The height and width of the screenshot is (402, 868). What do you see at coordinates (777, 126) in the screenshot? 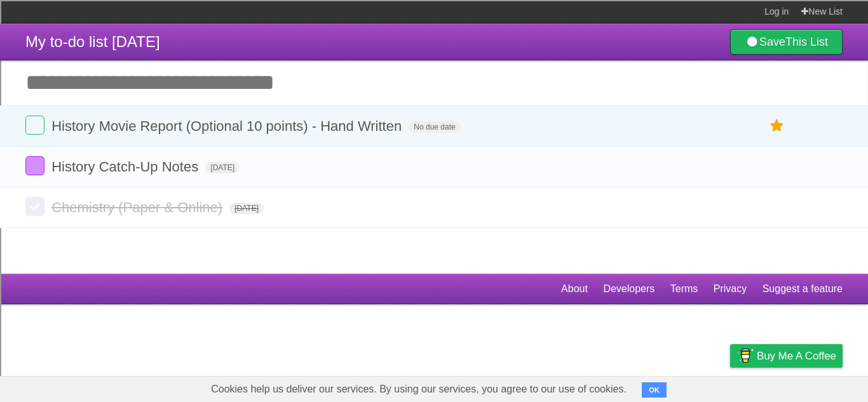
I see `label: Star task` at bounding box center [777, 126].